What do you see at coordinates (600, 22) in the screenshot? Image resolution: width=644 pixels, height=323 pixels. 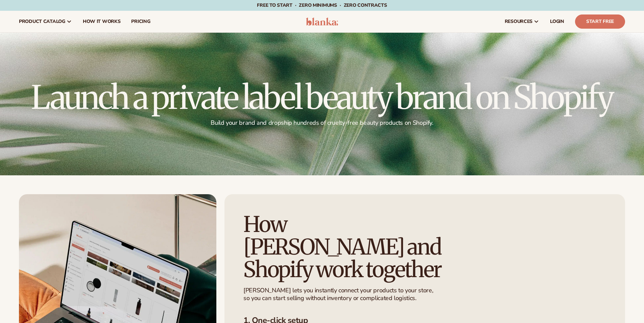 I see `a: Start Free` at bounding box center [600, 22].